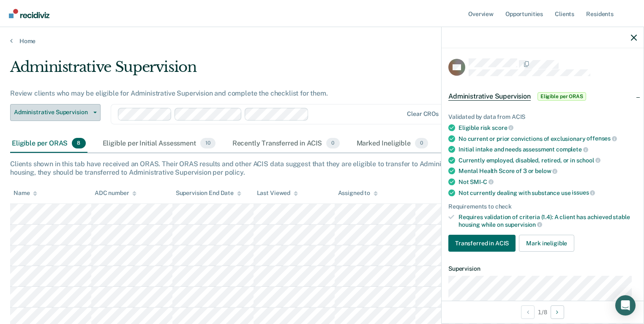  What do you see at coordinates (358, 193) in the screenshot?
I see `div: Assigned to` at bounding box center [358, 193].